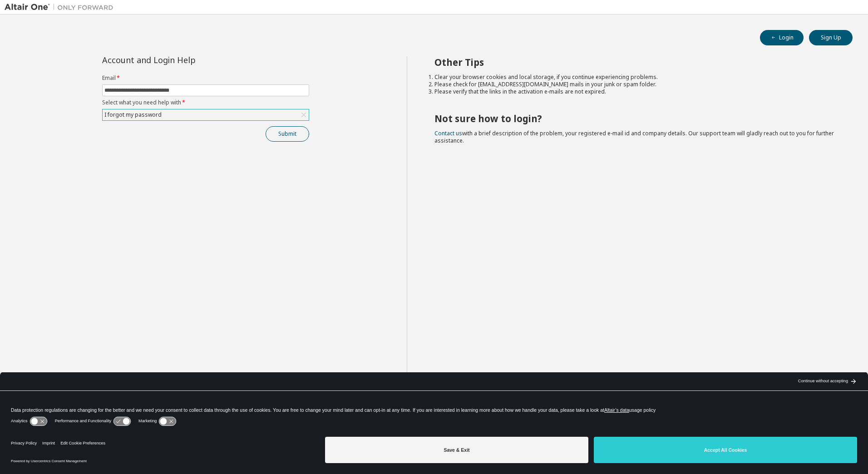 Image resolution: width=868 pixels, height=474 pixels. What do you see at coordinates (636, 62) in the screenshot?
I see `h2: Other Tips` at bounding box center [636, 62].